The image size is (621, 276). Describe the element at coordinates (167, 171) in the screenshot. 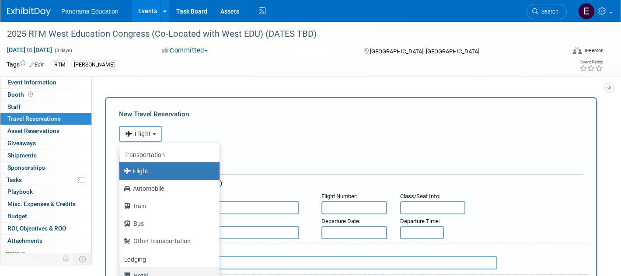

I see `label: Flight` at that location.